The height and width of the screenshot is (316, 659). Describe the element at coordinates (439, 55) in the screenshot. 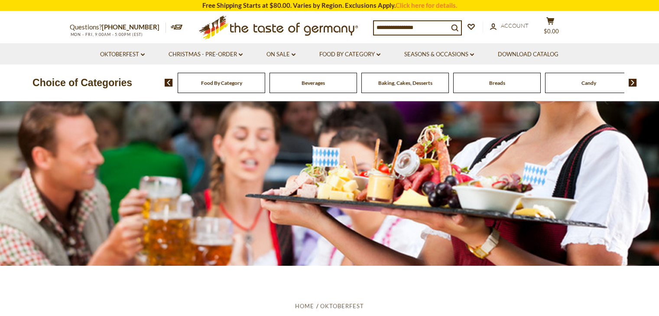

I see `a: Seasons & Occasions` at that location.